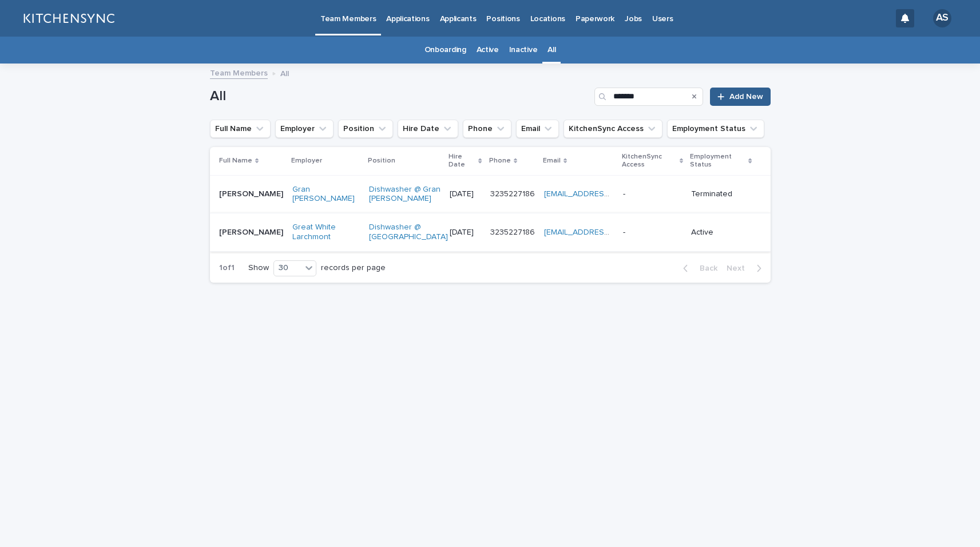 The height and width of the screenshot is (547, 980). I want to click on a: Inactive, so click(524, 50).